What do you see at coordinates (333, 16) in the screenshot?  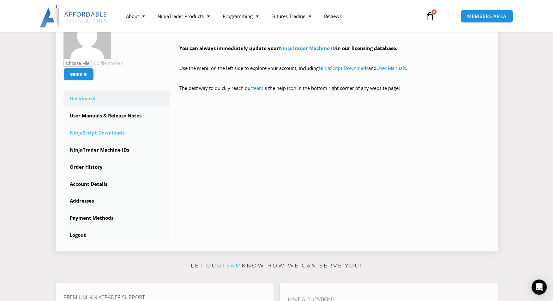 I see `a: Reviews` at bounding box center [333, 16].